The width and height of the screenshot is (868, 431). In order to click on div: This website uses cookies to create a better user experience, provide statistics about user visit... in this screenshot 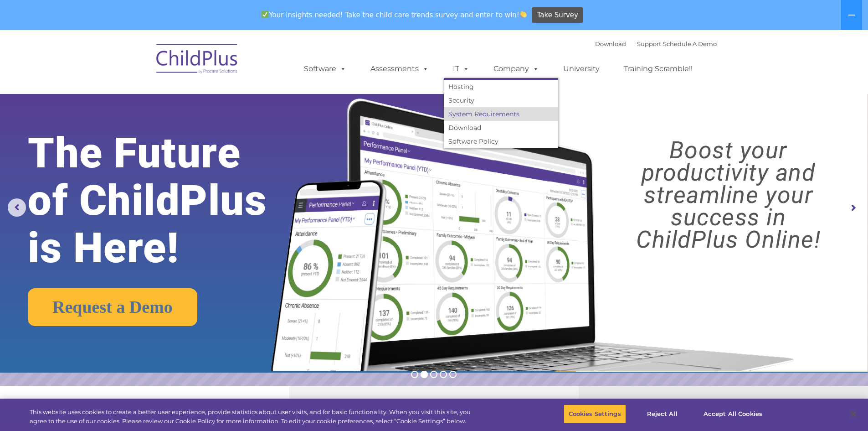, I will do `click(253, 416)`.